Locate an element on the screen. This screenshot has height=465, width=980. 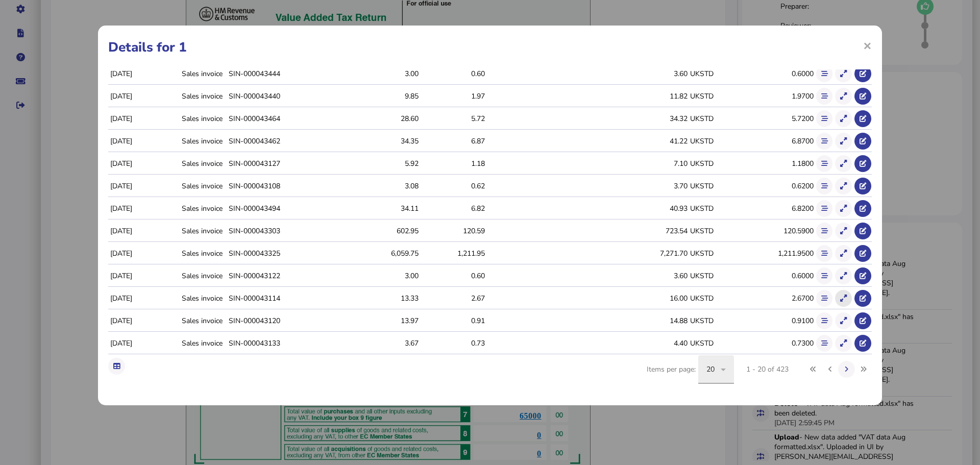
div: 3.70 is located at coordinates (656, 186).